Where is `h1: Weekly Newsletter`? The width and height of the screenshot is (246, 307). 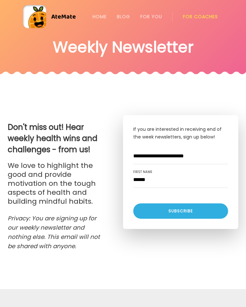 h1: Weekly Newsletter is located at coordinates (123, 47).